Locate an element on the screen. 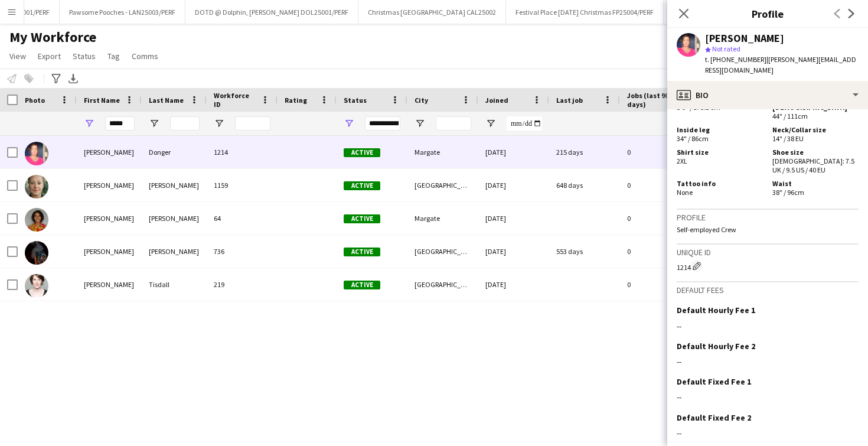 The image size is (868, 446). span: Rating is located at coordinates (296, 100).